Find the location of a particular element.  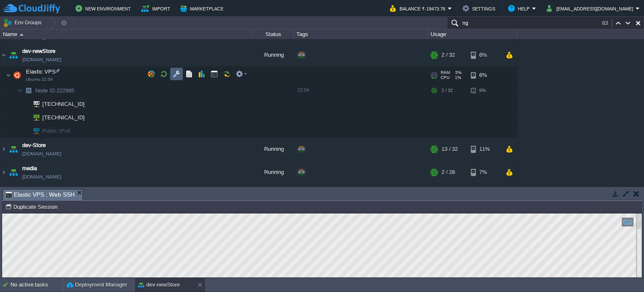

span: Node ID: is located at coordinates (46, 90).